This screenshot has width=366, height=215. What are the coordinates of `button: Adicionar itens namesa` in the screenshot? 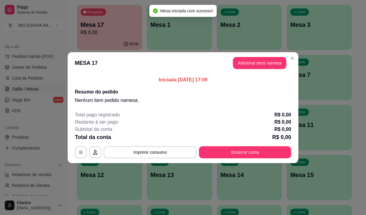 It's located at (260, 63).